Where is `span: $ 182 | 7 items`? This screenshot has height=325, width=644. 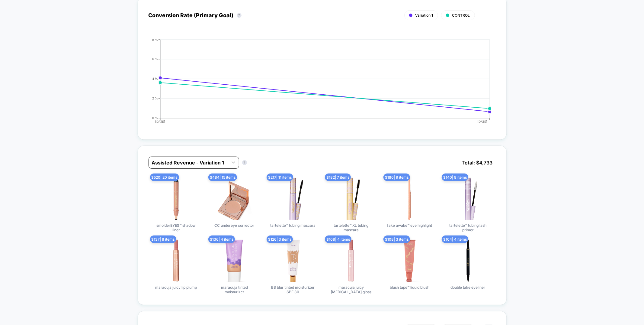 span: $ 182 | 7 items is located at coordinates (338, 177).